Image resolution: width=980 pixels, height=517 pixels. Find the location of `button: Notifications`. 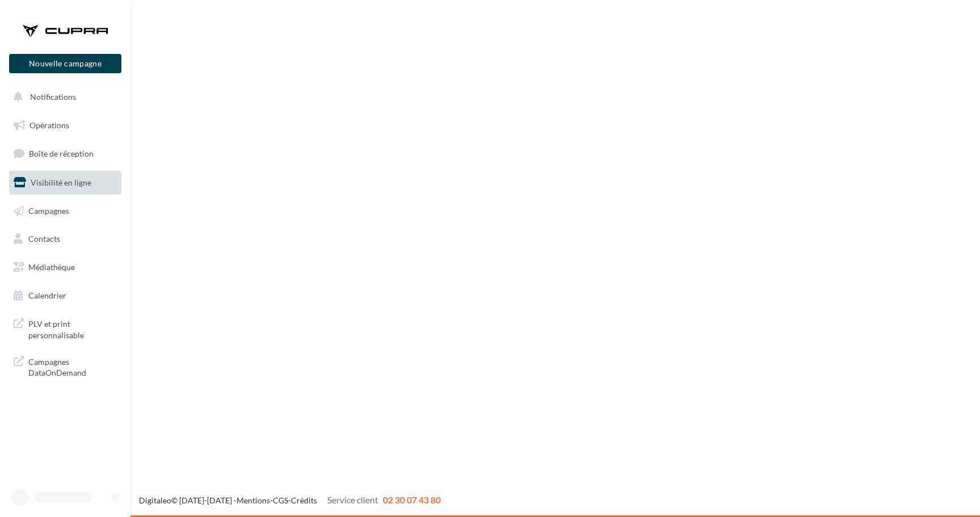

button: Notifications is located at coordinates (63, 97).